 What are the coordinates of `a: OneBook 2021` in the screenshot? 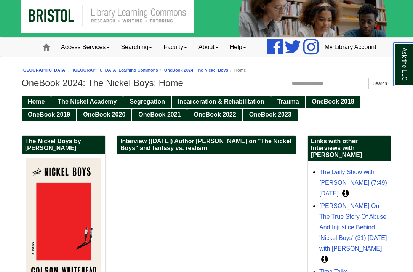 It's located at (159, 115).